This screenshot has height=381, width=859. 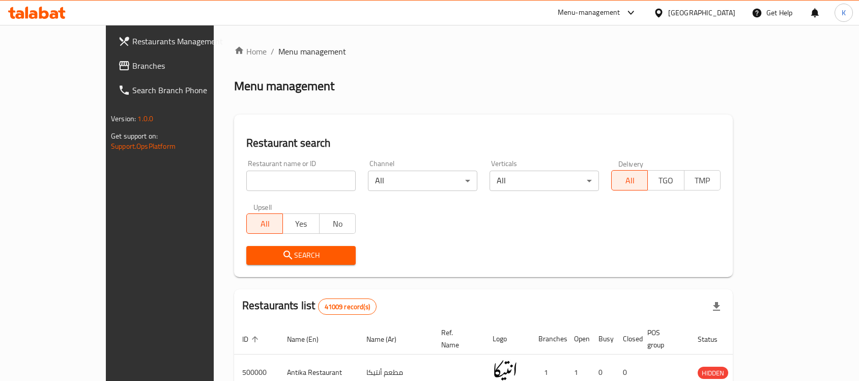 What do you see at coordinates (483, 143) in the screenshot?
I see `h2: Restaurant search` at bounding box center [483, 143].